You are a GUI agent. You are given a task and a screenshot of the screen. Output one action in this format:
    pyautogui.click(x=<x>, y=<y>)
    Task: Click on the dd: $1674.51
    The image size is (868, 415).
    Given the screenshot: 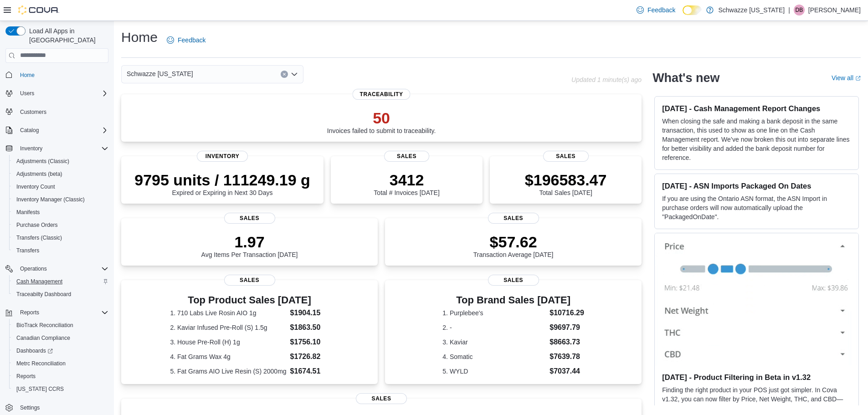 What is the action you would take?
    pyautogui.click(x=309, y=372)
    